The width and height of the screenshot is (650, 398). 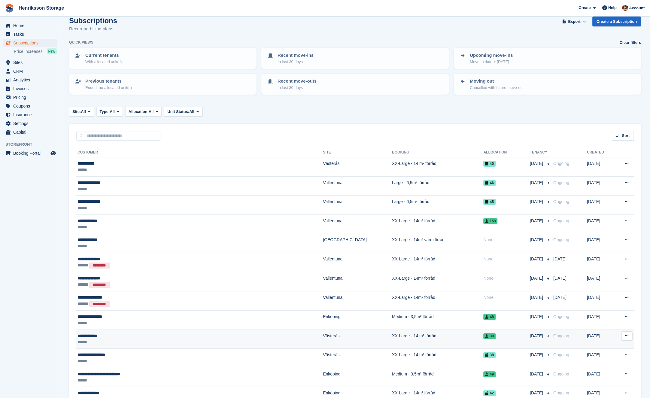 What do you see at coordinates (490, 221) in the screenshot?
I see `span: 158` at bounding box center [490, 221].